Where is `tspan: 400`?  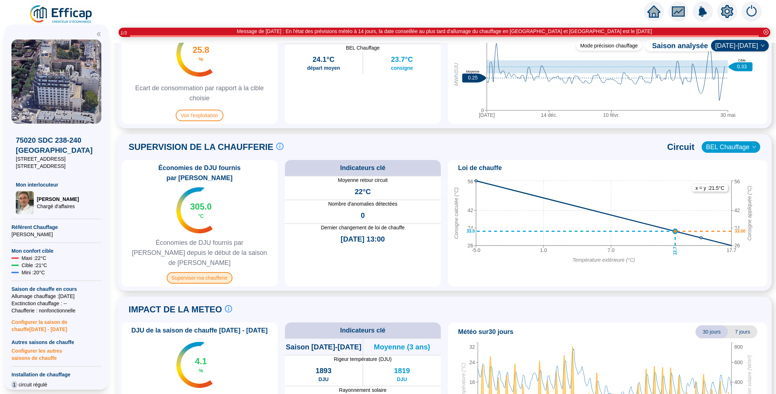
tspan: 400 is located at coordinates (739, 382).